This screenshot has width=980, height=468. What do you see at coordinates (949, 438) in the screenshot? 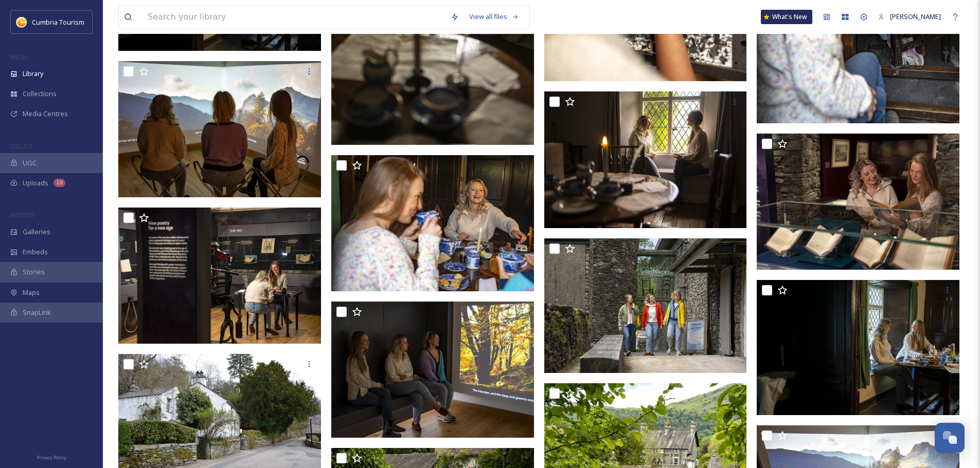
I see `button: Open Chat` at bounding box center [949, 438].